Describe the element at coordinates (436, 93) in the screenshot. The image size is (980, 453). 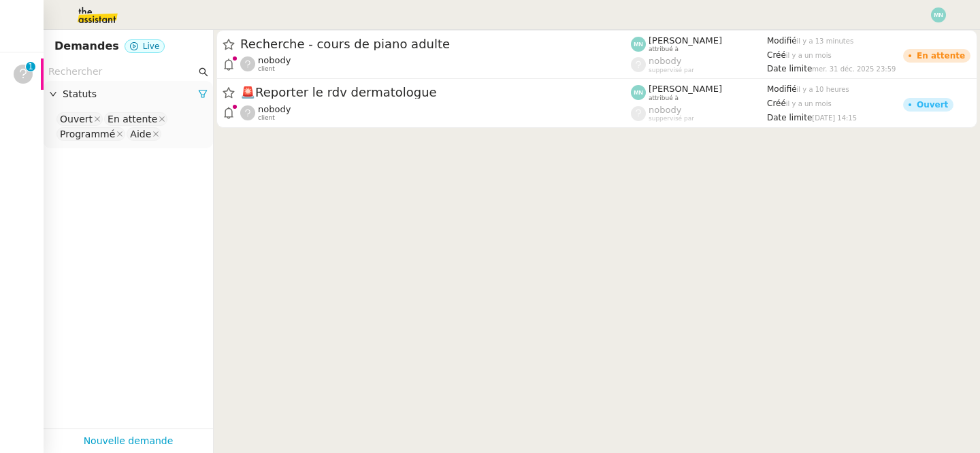
I see `span: Reporter le rdv dermatologue` at that location.